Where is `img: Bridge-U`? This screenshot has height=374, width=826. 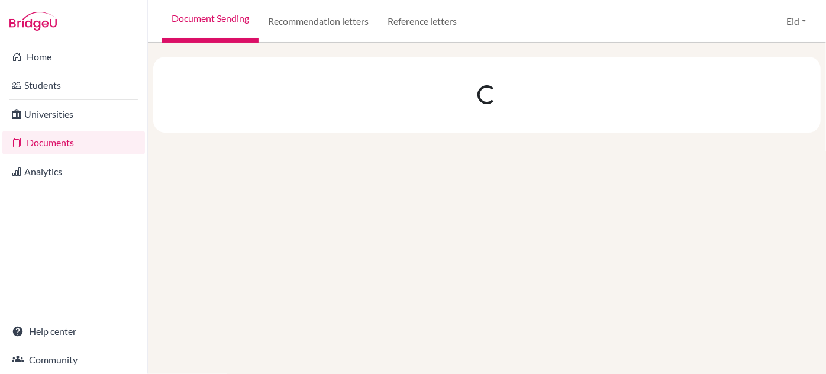
img: Bridge-U is located at coordinates (33, 21).